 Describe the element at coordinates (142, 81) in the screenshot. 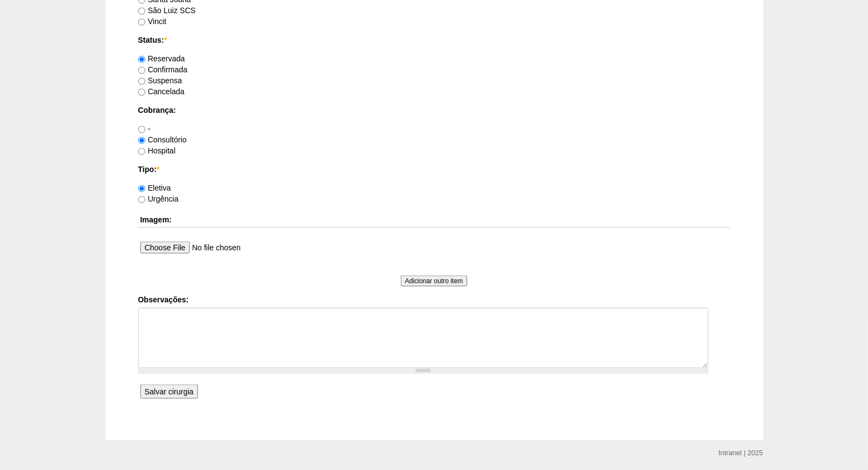

I see `input: Suspensa` at that location.